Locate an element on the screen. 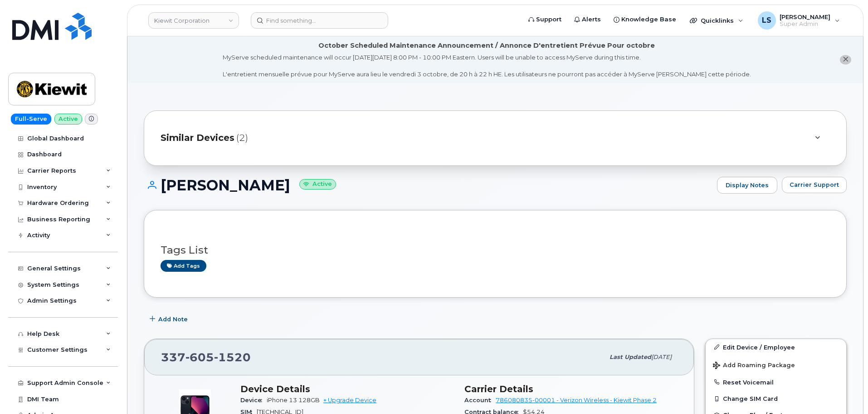 The width and height of the screenshot is (868, 414). button: Reset Voicemail is located at coordinates (776, 382).